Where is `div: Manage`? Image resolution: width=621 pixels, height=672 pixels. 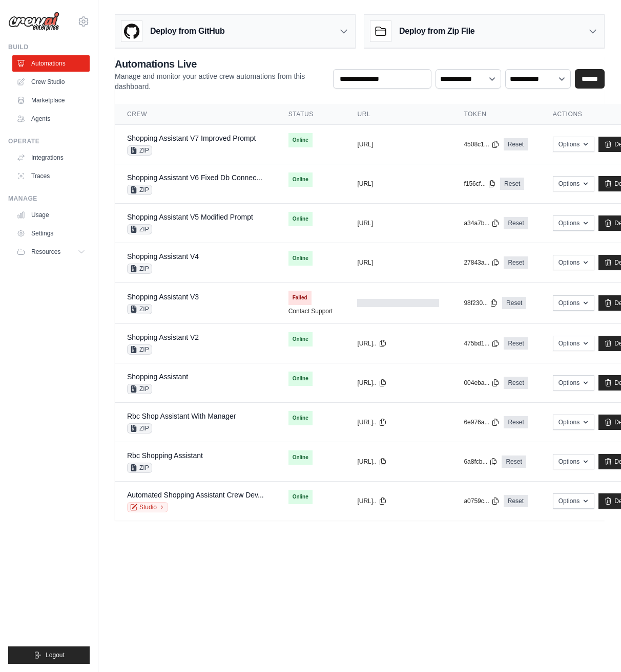
div: Manage is located at coordinates (49, 198).